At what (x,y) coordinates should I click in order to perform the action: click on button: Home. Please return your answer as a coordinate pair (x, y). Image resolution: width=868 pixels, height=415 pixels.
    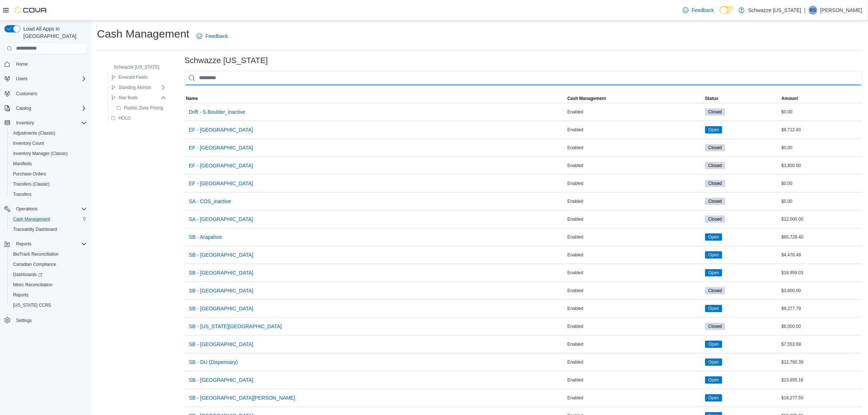
    Looking at the image, I should click on (46, 64).